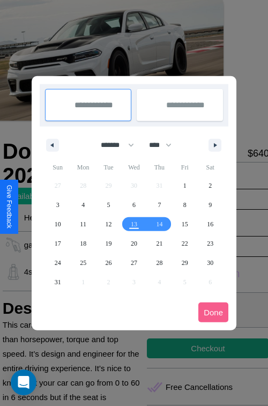 This screenshot has height=406, width=268. Describe the element at coordinates (213, 312) in the screenshot. I see `button: Done` at that location.